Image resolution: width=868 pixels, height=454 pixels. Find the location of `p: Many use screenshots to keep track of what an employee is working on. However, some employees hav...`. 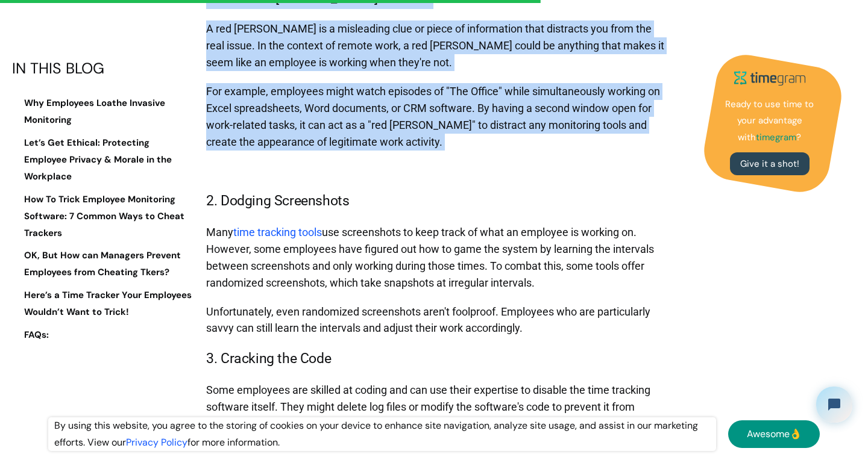

p: Many use screenshots to keep track of what an employee is working on. However, some employees hav... is located at coordinates (437, 258).